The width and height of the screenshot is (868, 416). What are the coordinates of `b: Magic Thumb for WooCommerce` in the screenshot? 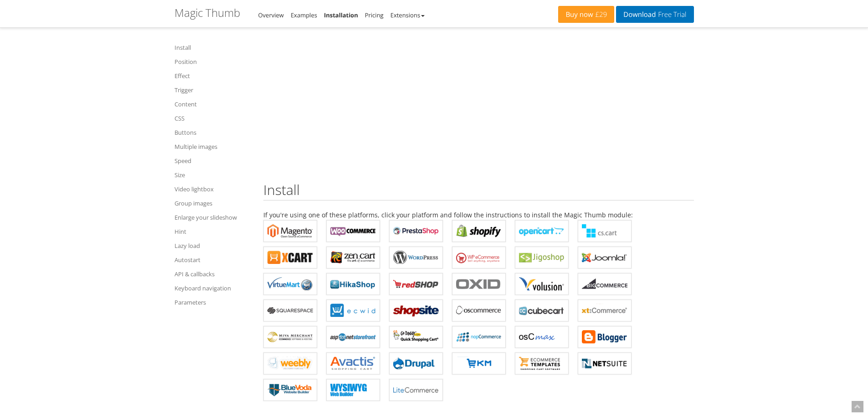 It's located at (354, 231).